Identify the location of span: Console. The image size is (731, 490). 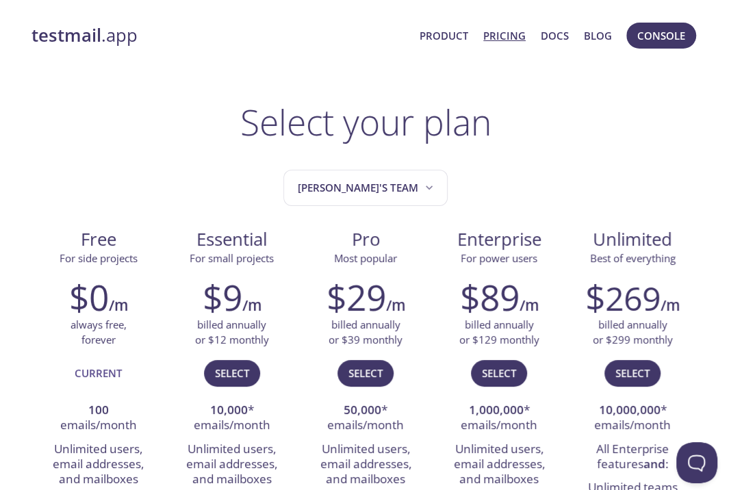
(661, 36).